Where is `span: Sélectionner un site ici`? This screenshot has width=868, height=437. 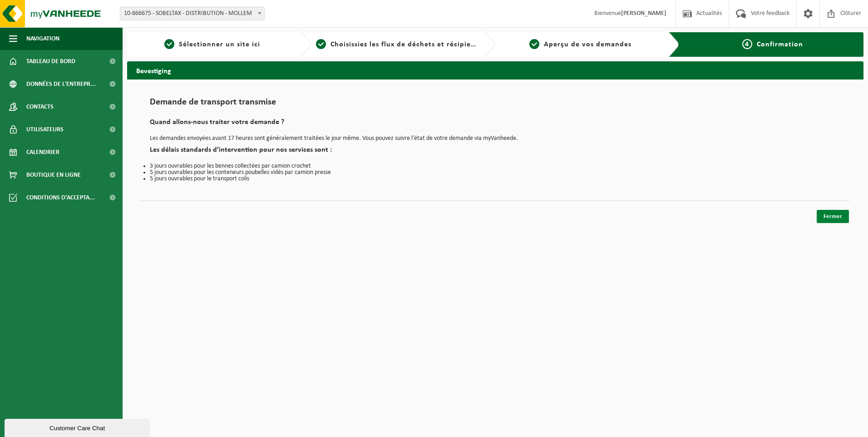
span: Sélectionner un site ici is located at coordinates (219, 44).